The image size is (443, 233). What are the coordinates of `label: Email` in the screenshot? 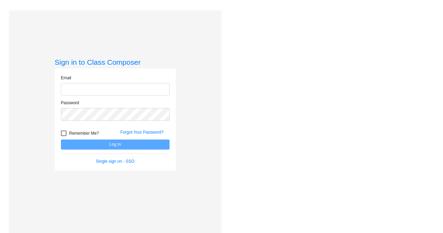 It's located at (66, 78).